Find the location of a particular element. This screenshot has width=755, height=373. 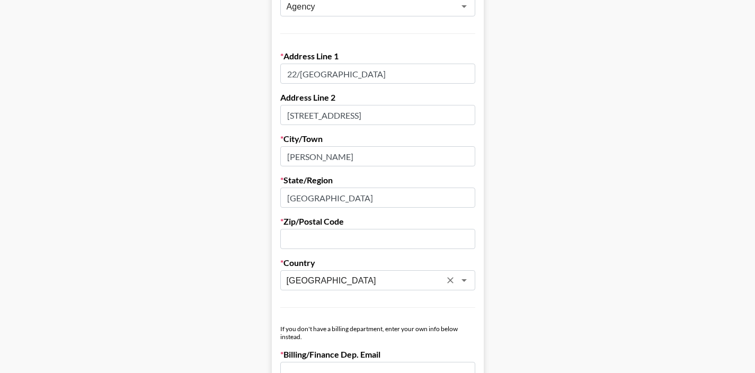

div: If you don't have a billing department, enter your own info below instead. is located at coordinates (378, 333).